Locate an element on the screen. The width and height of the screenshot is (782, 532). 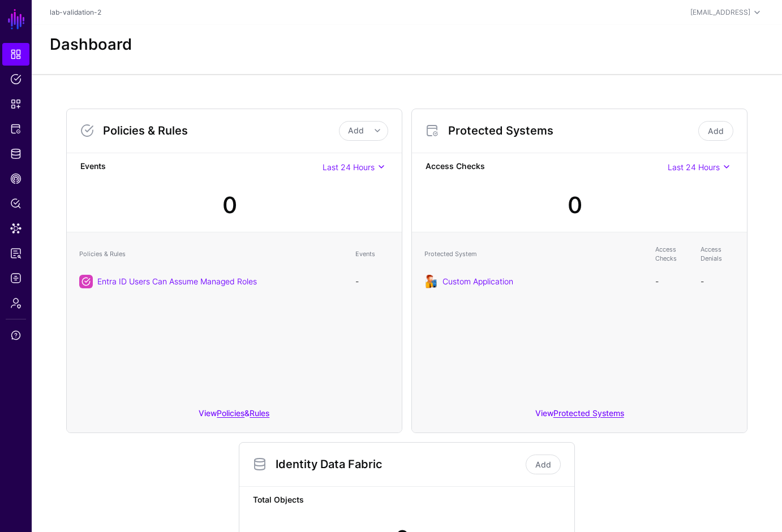
h2: Dashboard is located at coordinates (91, 44).